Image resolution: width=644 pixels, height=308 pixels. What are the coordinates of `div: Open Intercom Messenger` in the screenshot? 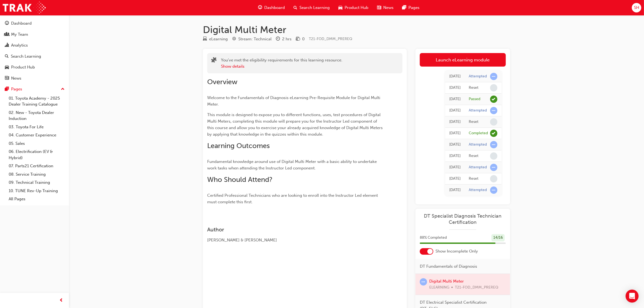 It's located at (632, 296).